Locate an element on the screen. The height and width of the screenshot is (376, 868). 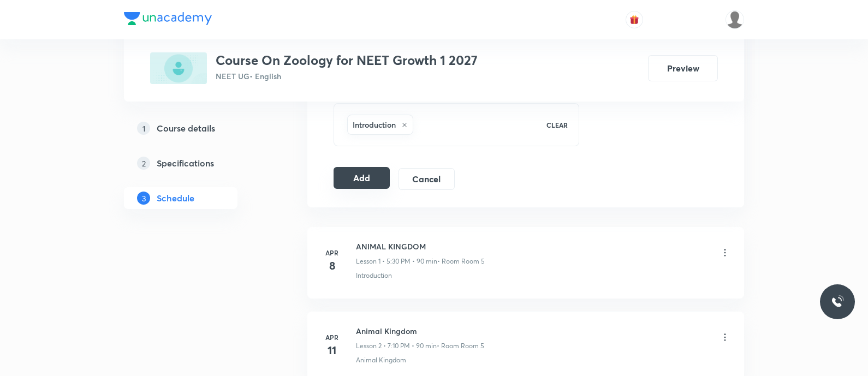
h4: 11 is located at coordinates (332, 350).